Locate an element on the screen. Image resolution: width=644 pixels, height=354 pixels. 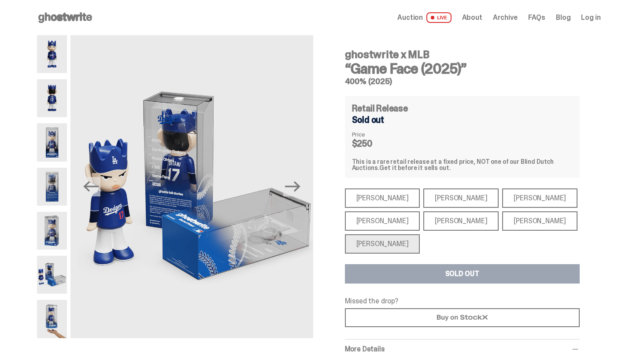
button: Next is located at coordinates (293, 187).